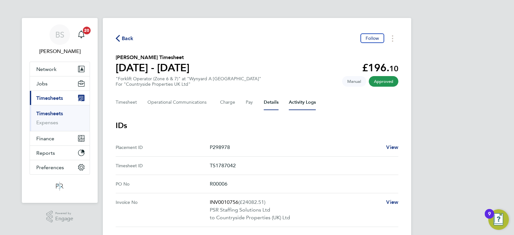 The image size is (514, 235). What do you see at coordinates (49, 113) in the screenshot?
I see `a: Timesheets` at bounding box center [49, 113].